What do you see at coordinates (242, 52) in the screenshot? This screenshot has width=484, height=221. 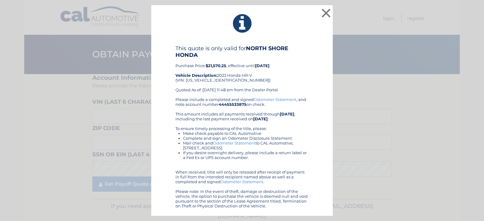 I see `h4: This quote is only valid for` at bounding box center [242, 52].